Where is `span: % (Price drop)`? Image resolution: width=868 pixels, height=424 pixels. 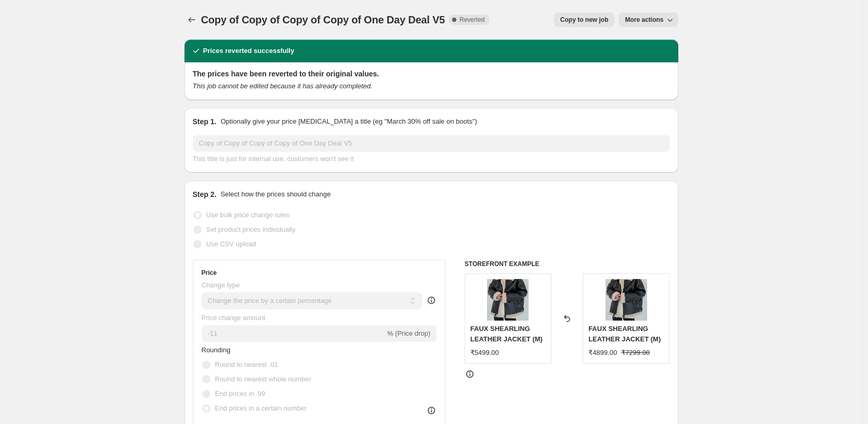
span: % (Price drop) is located at coordinates (408, 333).